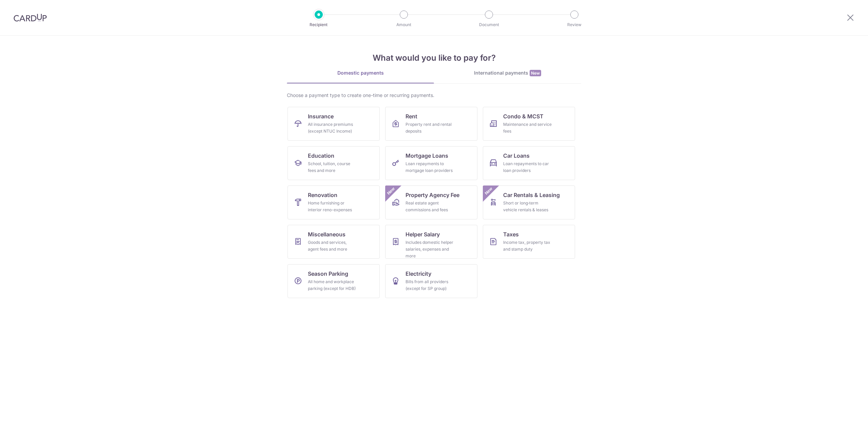 This screenshot has width=868, height=431. Describe the element at coordinates (528, 207) in the screenshot. I see `div: Short or long‑term vehicle rentals & leases` at that location.